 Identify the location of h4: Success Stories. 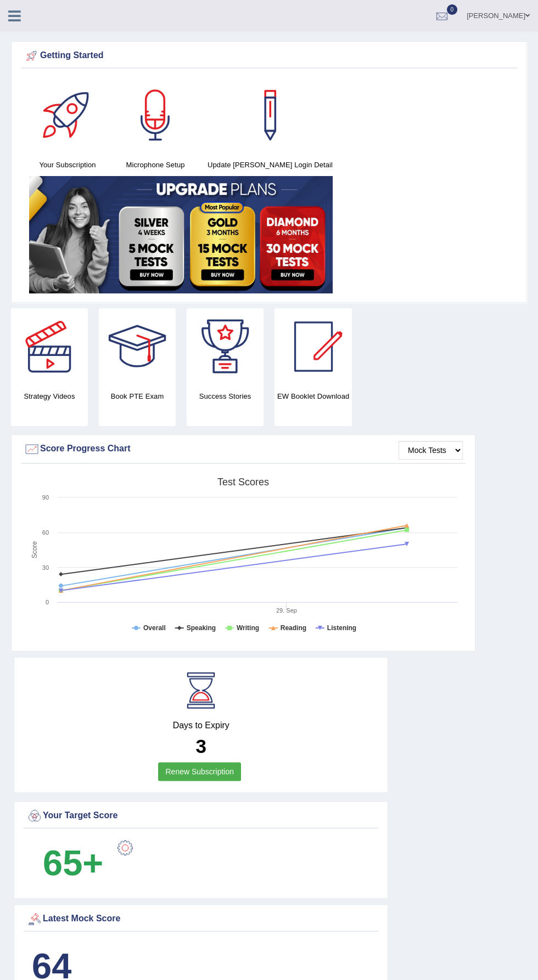
(225, 396).